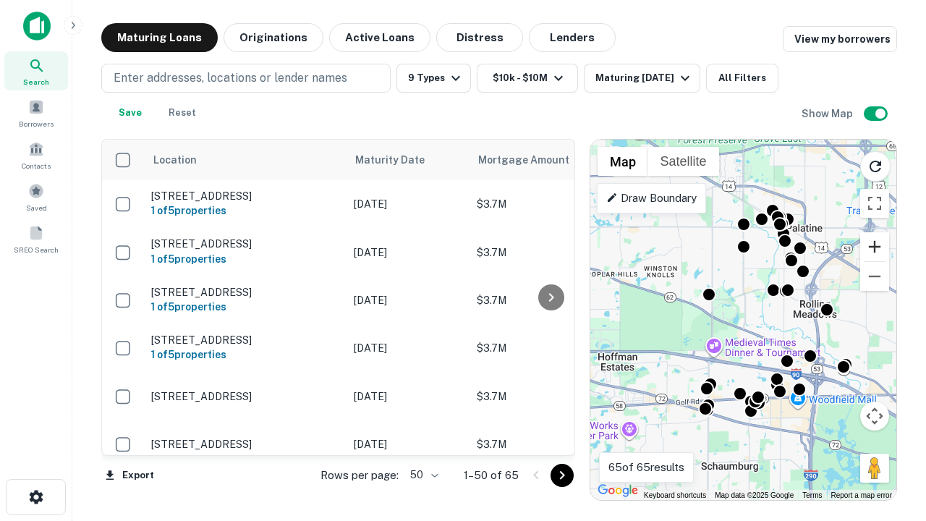 This screenshot has width=926, height=521. What do you see at coordinates (863, 494) in the screenshot?
I see `a: Report a map error` at bounding box center [863, 494].